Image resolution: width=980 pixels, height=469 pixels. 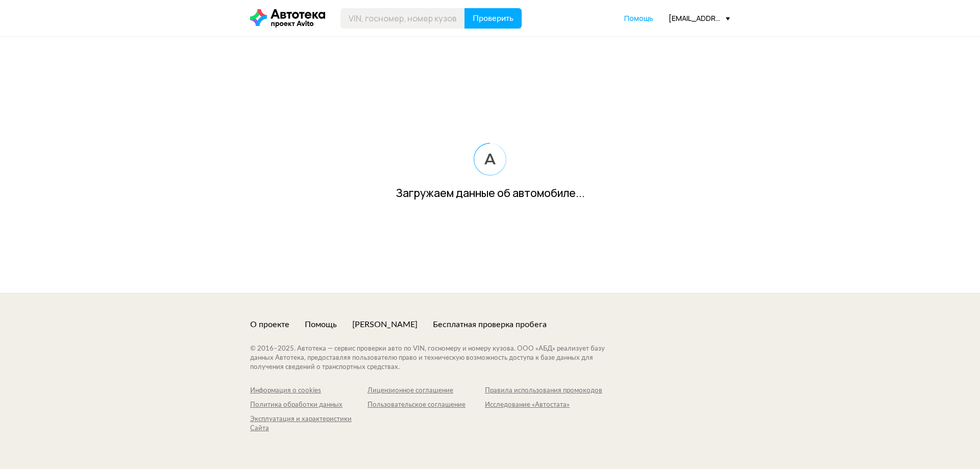 I want to click on span: Помощь, so click(x=639, y=17).